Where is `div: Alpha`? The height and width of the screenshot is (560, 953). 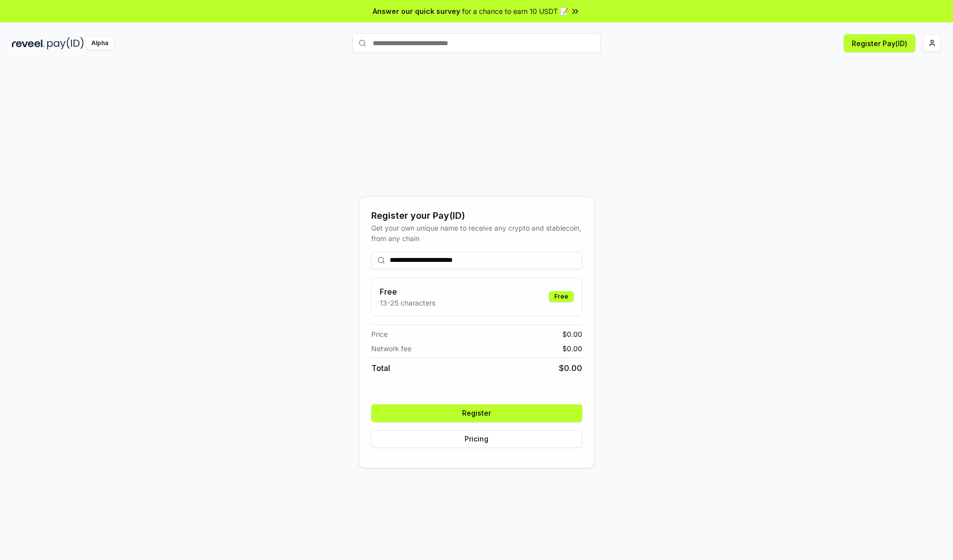
div: Alpha is located at coordinates (100, 43).